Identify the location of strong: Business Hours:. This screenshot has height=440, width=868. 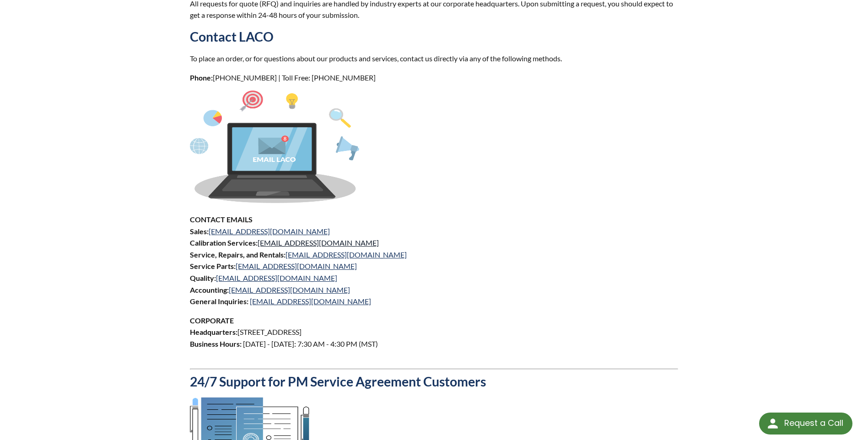
(216, 344).